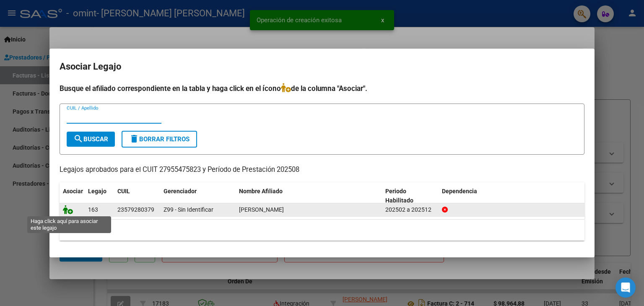 Image resolution: width=644 pixels, height=306 pixels. I want to click on span: SARAPINAS ALVAREZ CHRISTIAN, so click(261, 210).